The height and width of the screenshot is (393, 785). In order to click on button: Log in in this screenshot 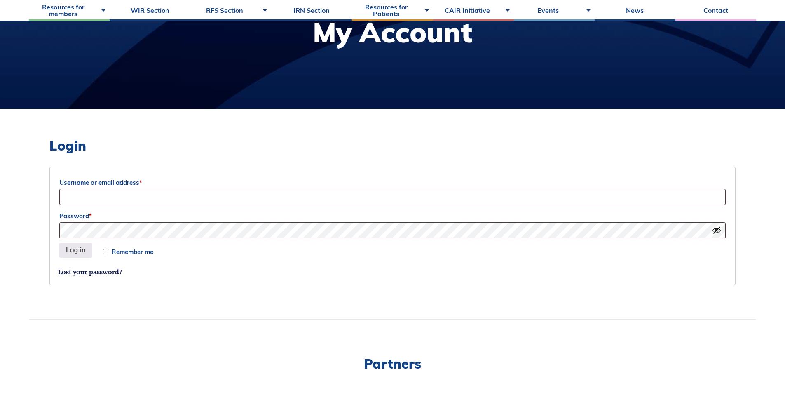, I will do `click(76, 250)`.